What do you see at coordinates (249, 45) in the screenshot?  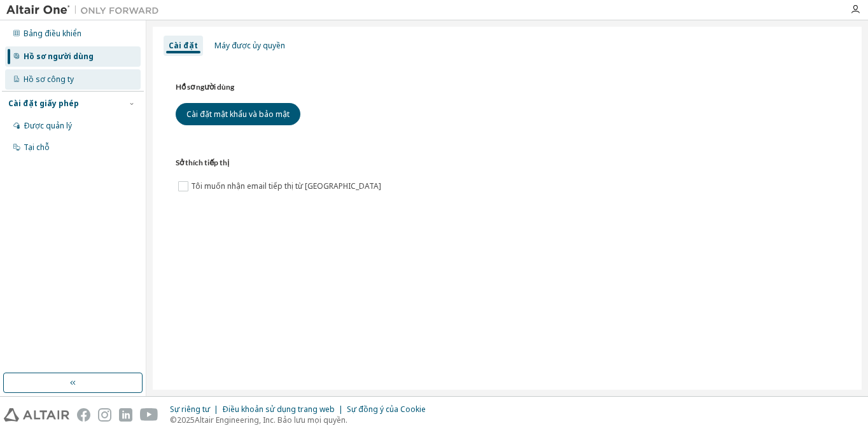 I see `font: Máy được ủy quyền` at bounding box center [249, 45].